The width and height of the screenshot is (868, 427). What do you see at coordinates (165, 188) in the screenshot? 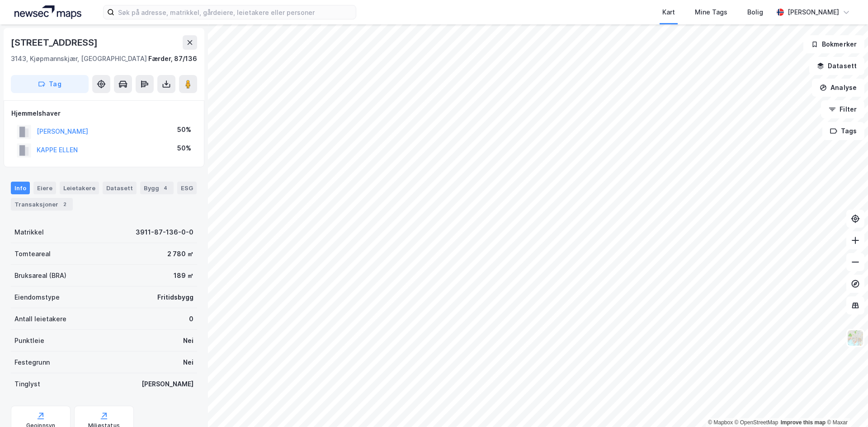
I see `div: 4` at bounding box center [165, 188].